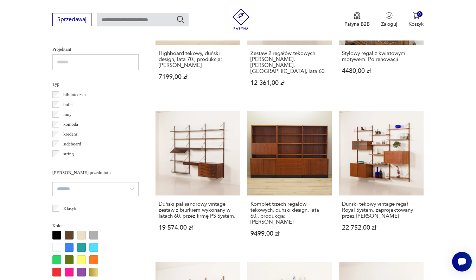 The width and height of the screenshot is (476, 280). Describe the element at coordinates (290, 233) in the screenshot. I see `p: 9499,00 zł` at that location.